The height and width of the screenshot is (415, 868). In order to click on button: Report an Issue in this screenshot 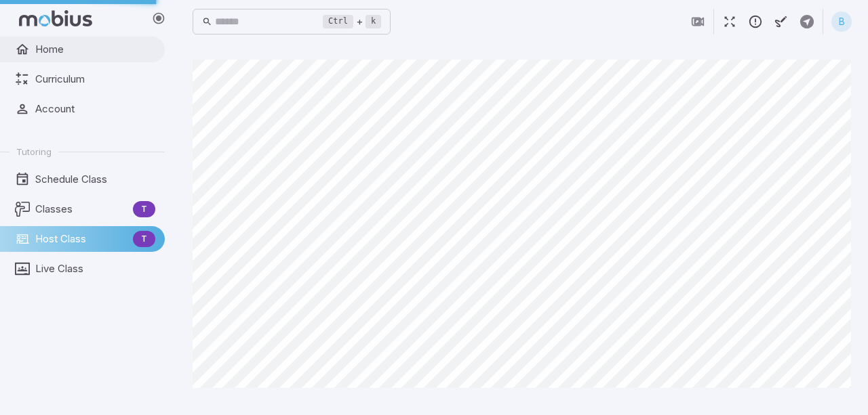, I will do `click(755, 21)`.